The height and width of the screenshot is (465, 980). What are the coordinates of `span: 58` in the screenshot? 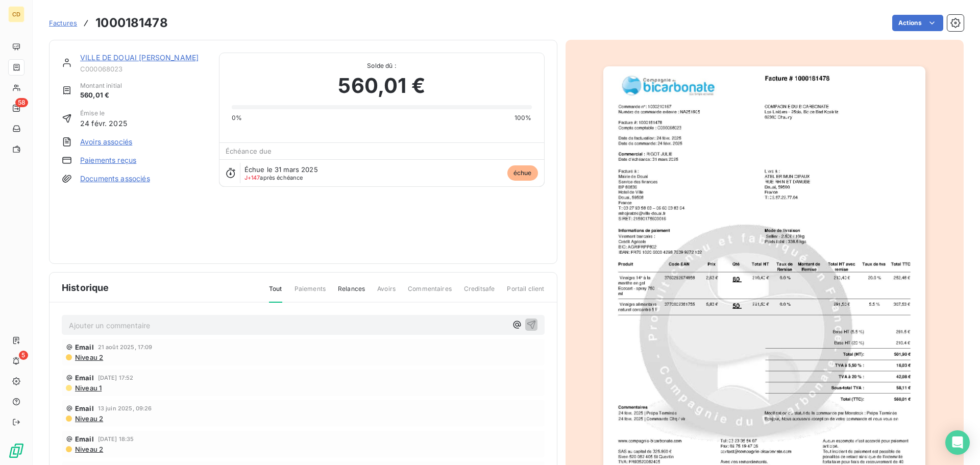 It's located at (22, 103).